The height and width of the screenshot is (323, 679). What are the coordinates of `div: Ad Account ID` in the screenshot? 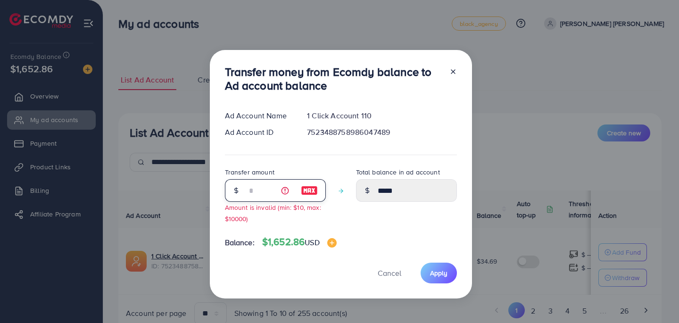 It's located at (258, 132).